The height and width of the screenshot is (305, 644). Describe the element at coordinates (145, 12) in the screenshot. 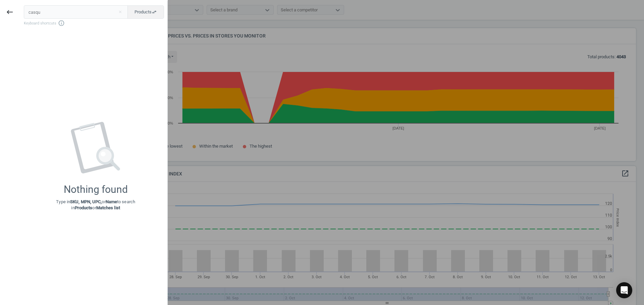

I see `button: Productsswap_horiz` at that location.